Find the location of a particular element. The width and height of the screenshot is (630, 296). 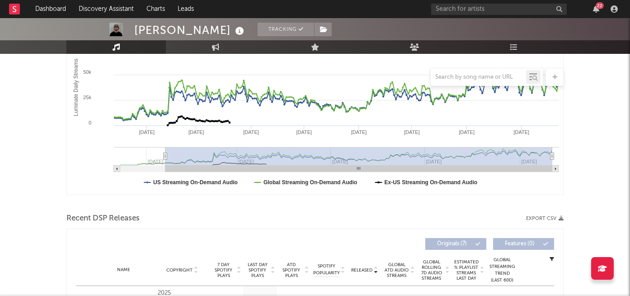

input: Search for artists is located at coordinates (499, 9).